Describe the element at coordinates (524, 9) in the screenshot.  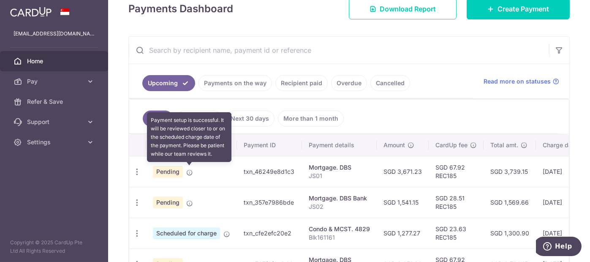
I see `span: Create Payment` at that location.